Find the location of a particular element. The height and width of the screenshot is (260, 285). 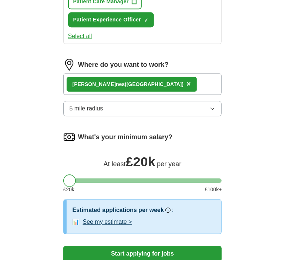

span: At least is located at coordinates (115, 164).